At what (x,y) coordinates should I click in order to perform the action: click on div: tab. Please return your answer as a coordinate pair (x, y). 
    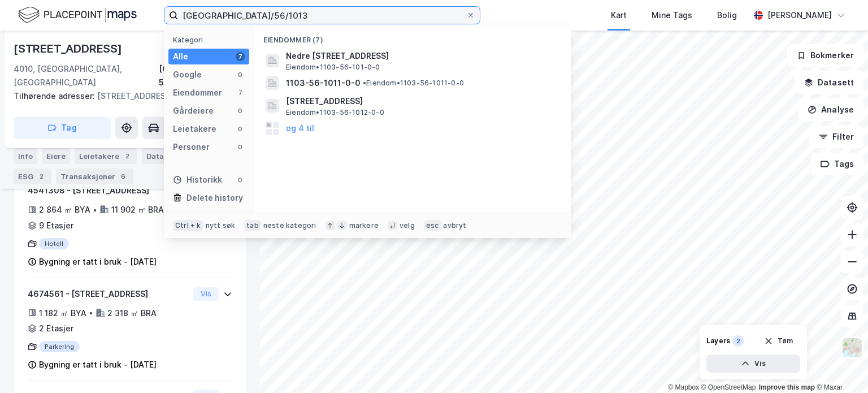
    Looking at the image, I should click on (253, 226).